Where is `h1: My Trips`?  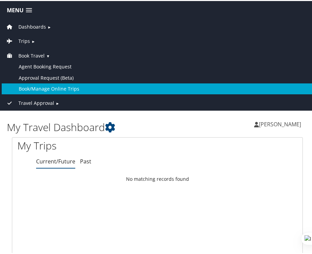
h1: My Trips is located at coordinates (85, 145).